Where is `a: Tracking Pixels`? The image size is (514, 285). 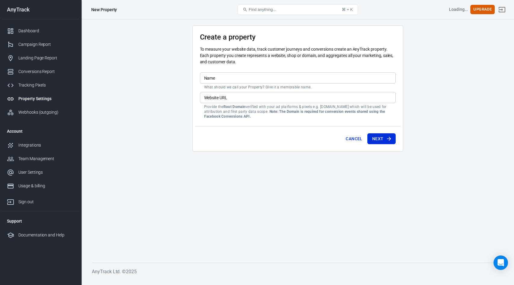
a: Tracking Pixels is located at coordinates (41, 85).